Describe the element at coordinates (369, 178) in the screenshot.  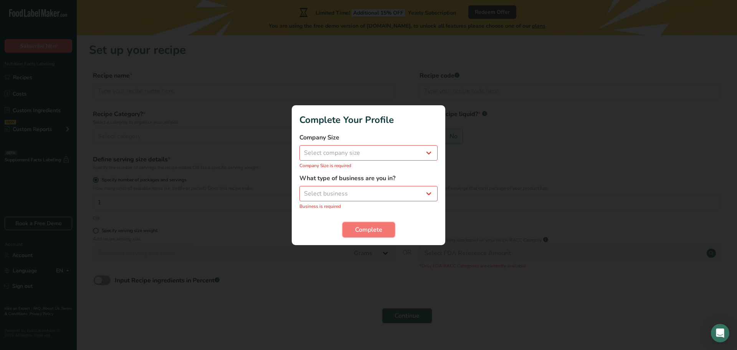
I see `label: What type of business are you in?` at that location.